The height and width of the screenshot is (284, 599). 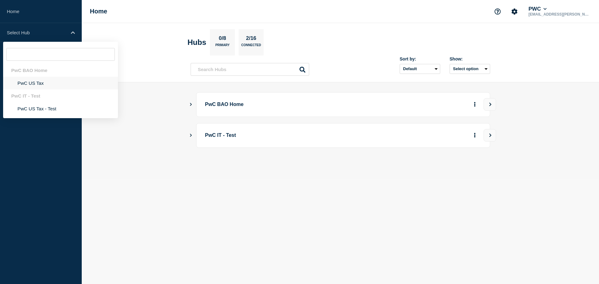 What do you see at coordinates (223, 47) in the screenshot?
I see `p: Primary` at bounding box center [223, 47].